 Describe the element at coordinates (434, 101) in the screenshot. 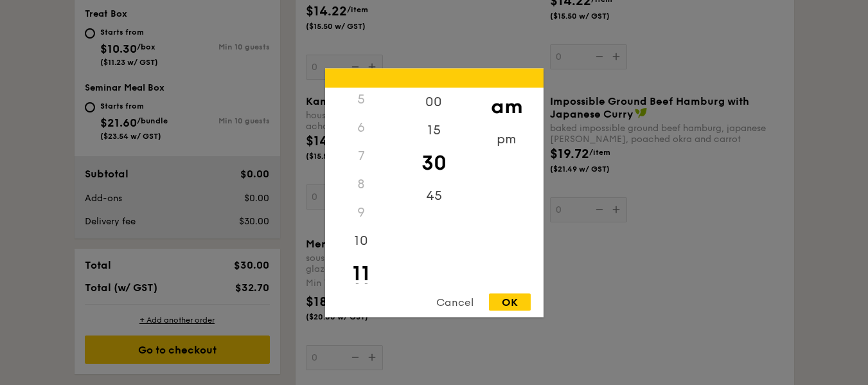

I see `div: 00` at that location.